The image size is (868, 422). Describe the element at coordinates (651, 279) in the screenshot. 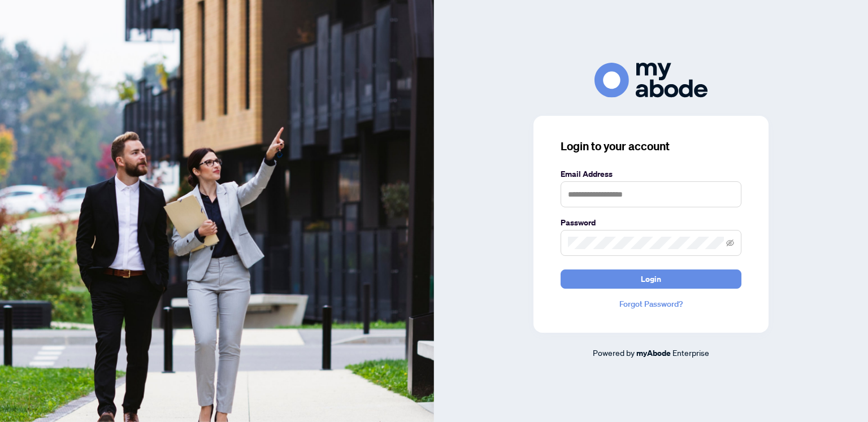

I see `button: Login` at that location.